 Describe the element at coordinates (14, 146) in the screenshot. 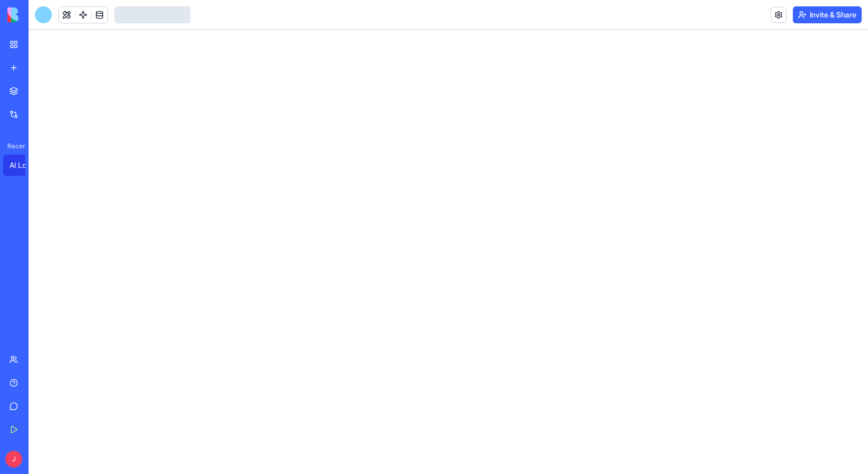

I see `span: Recent` at that location.